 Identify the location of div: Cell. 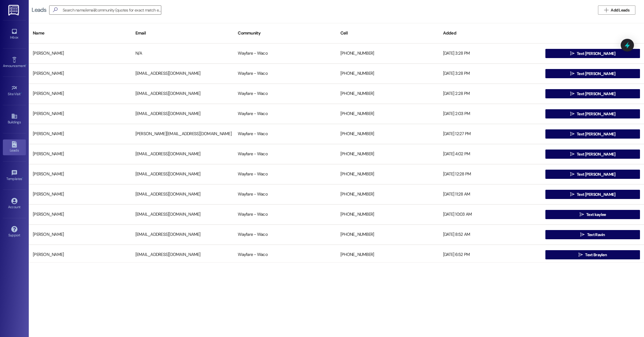
(388, 33).